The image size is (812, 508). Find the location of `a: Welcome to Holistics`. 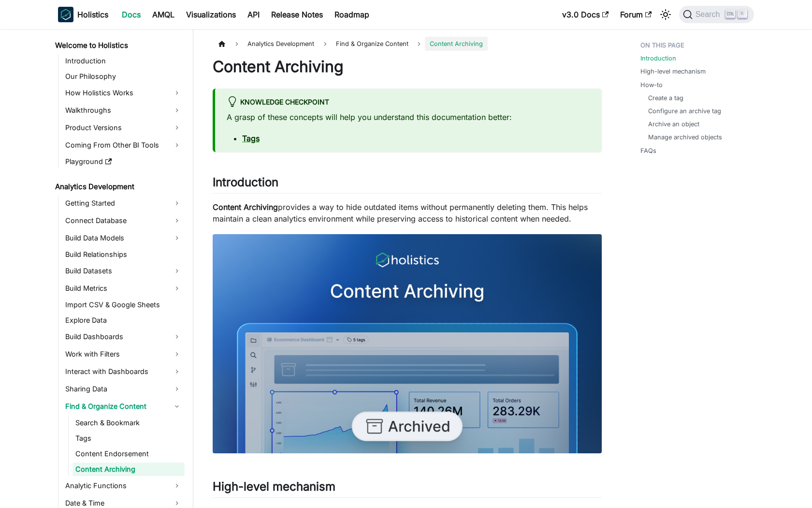

a: Welcome to Holistics is located at coordinates (119, 46).